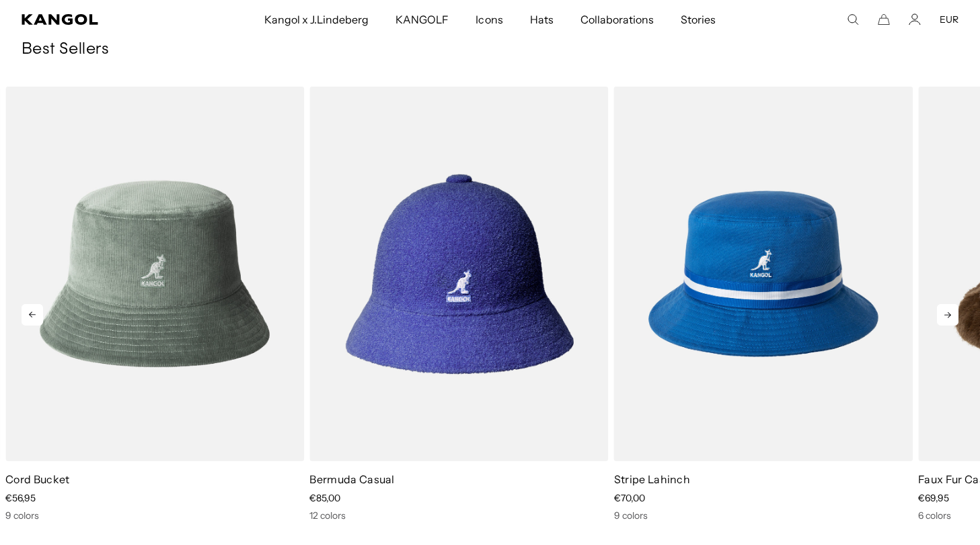 This screenshot has width=980, height=545. What do you see at coordinates (948, 20) in the screenshot?
I see `button: EUR` at bounding box center [948, 20].